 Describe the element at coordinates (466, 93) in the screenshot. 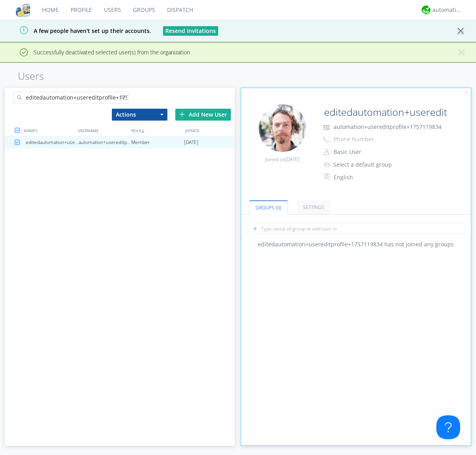

I see `img: cancel.svg` at that location.